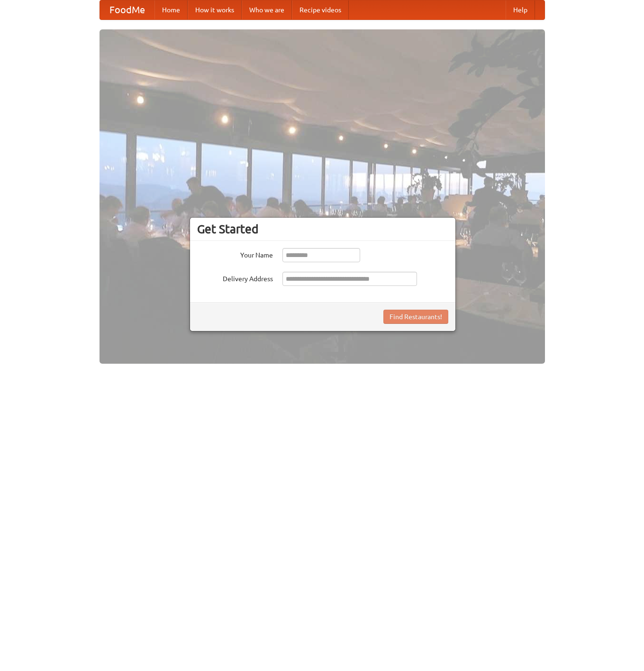  What do you see at coordinates (416, 317) in the screenshot?
I see `button: Find Restaurants!` at bounding box center [416, 317].